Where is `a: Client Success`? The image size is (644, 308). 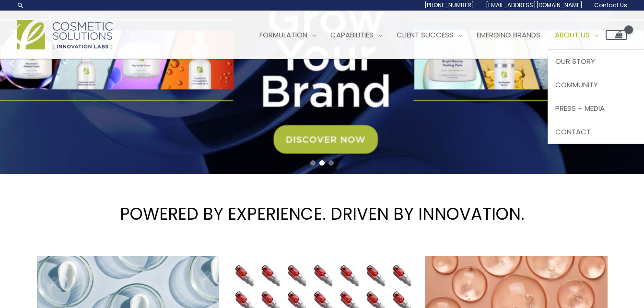
a: Client Success is located at coordinates (429, 35).